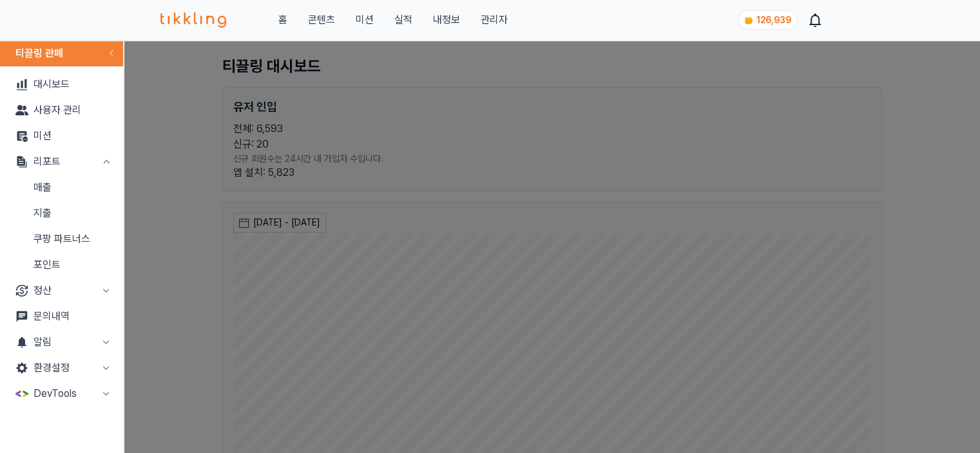  What do you see at coordinates (282, 20) in the screenshot?
I see `a: 홈` at bounding box center [282, 20].